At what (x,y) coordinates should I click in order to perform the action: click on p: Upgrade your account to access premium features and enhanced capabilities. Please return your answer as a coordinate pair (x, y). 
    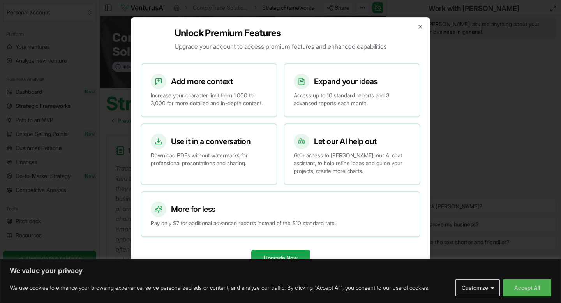
    Looking at the image, I should click on (281, 46).